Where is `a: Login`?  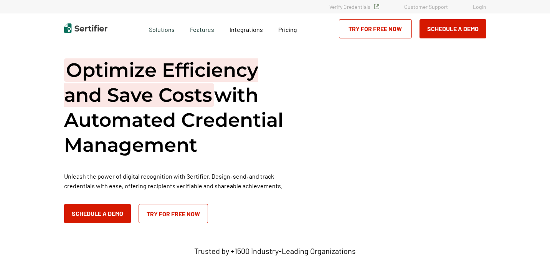
a: Login is located at coordinates (480, 7).